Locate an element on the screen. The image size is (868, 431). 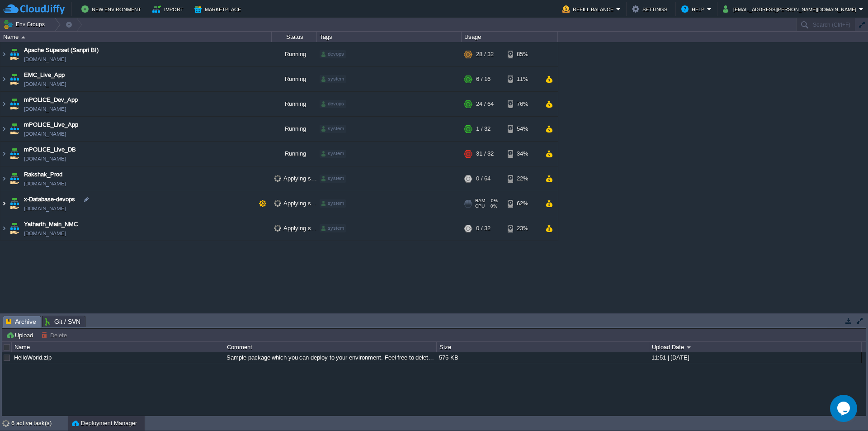
a: Yatharth_Main_NMC is located at coordinates (50, 224).